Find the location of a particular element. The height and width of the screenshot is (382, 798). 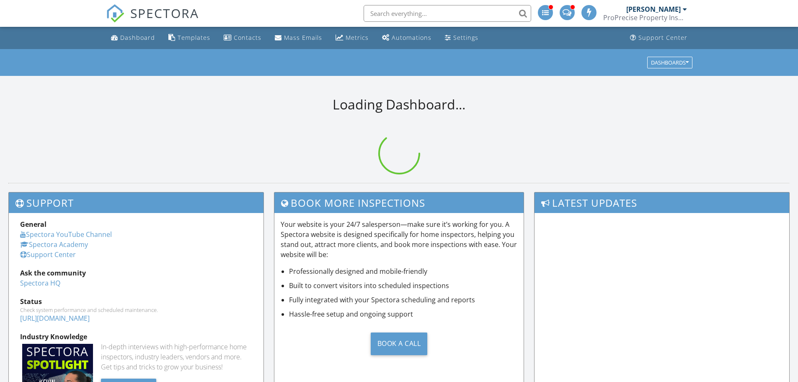

div: Metrics is located at coordinates (357, 37).